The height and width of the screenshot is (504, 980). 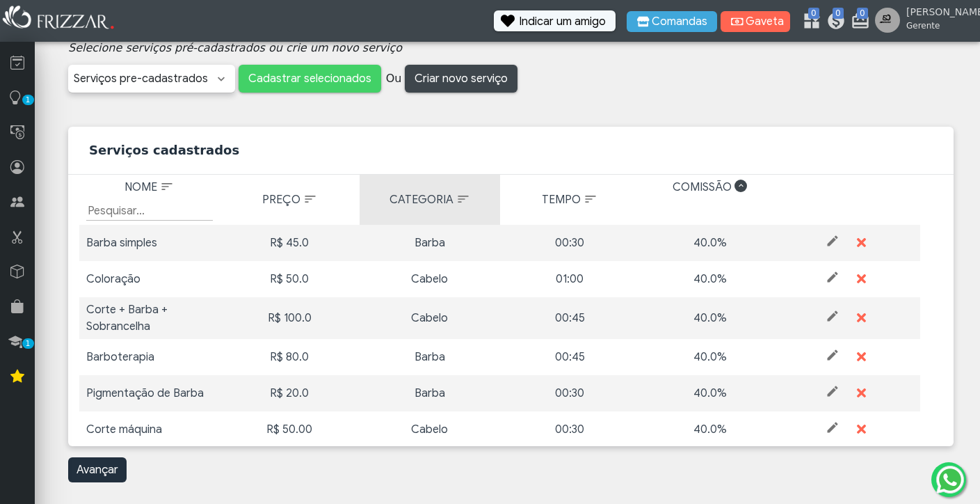 What do you see at coordinates (149, 199) in the screenshot?
I see `th: Nome: activate to sort column ascending` at bounding box center [149, 199].